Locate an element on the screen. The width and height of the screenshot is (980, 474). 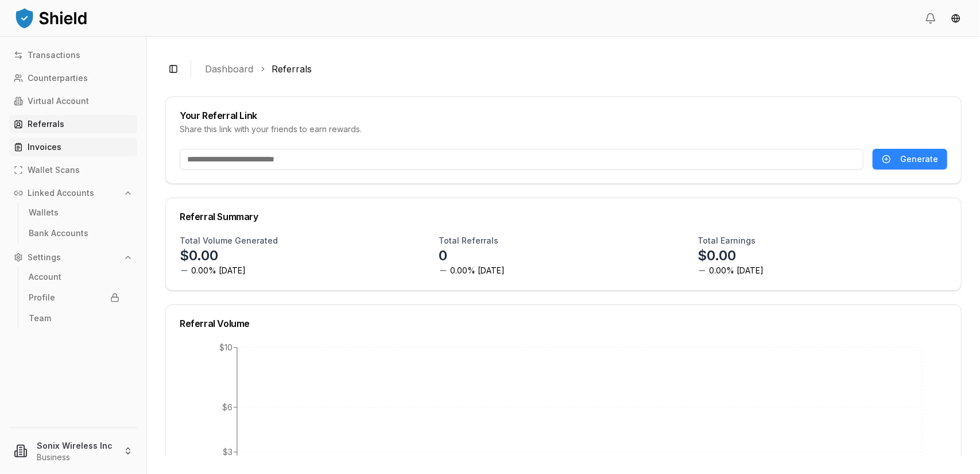
h3: Total Referrals is located at coordinates (469, 240).